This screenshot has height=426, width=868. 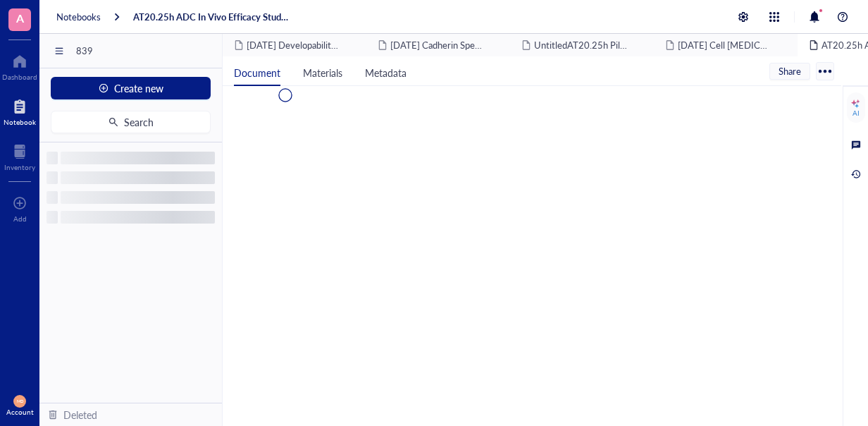 I want to click on span: Metadata, so click(x=385, y=73).